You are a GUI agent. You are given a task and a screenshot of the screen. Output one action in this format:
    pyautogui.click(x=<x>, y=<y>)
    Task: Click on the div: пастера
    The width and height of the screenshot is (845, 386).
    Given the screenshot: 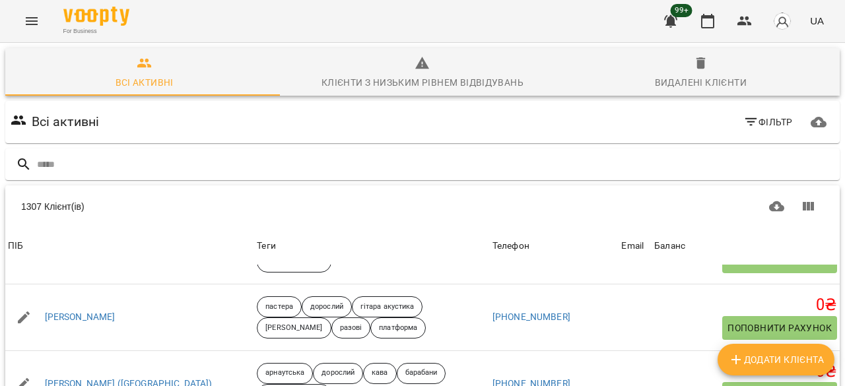 What is the action you would take?
    pyautogui.click(x=279, y=307)
    